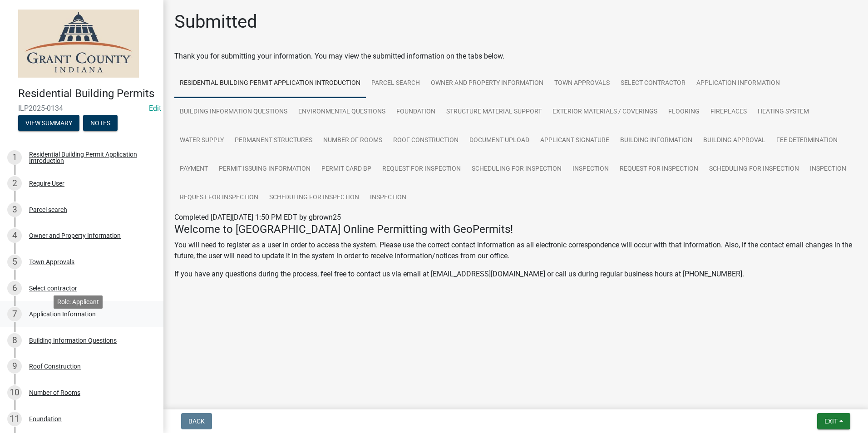 Image resolution: width=868 pixels, height=433 pixels. I want to click on a: Roof Construction, so click(426, 141).